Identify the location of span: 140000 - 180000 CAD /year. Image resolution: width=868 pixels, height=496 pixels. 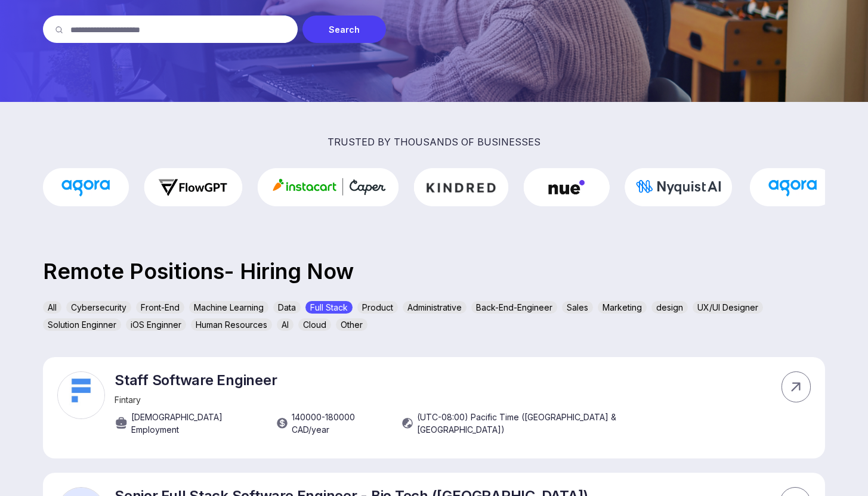
(340, 423).